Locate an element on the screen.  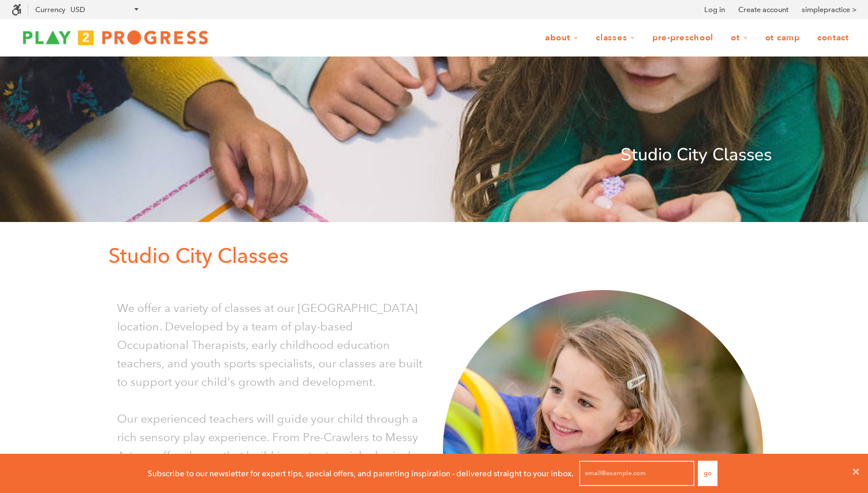
a: OT Camp is located at coordinates (783, 38).